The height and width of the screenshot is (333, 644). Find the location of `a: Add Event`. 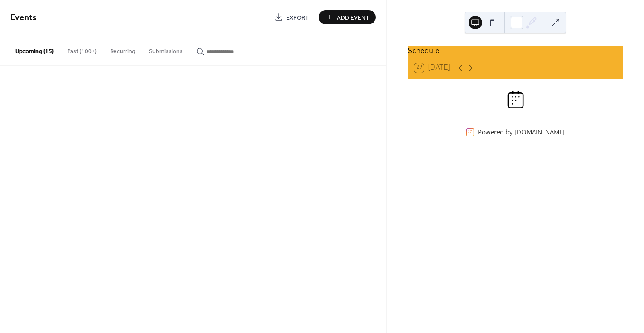

a: Add Event is located at coordinates (348, 17).